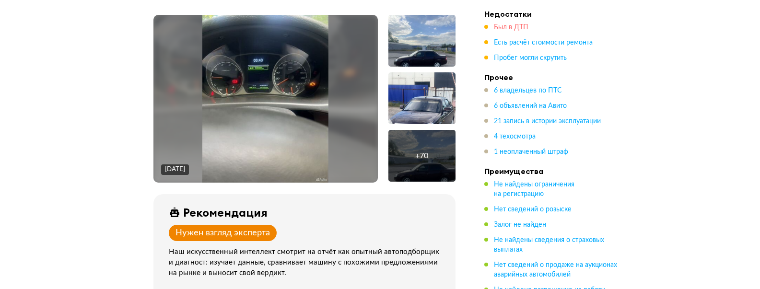 The width and height of the screenshot is (760, 289). What do you see at coordinates (551, 77) in the screenshot?
I see `h4: Прочее` at bounding box center [551, 77].